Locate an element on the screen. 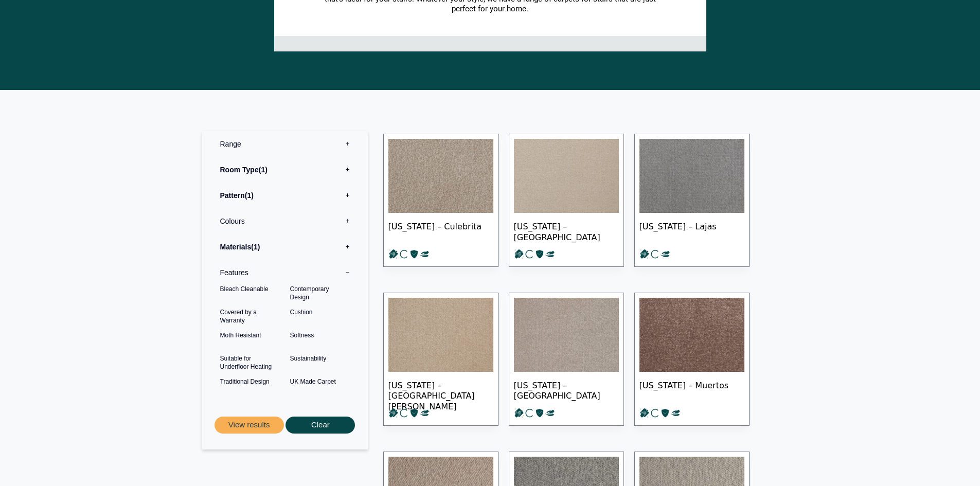  button: Clear is located at coordinates (320, 425).